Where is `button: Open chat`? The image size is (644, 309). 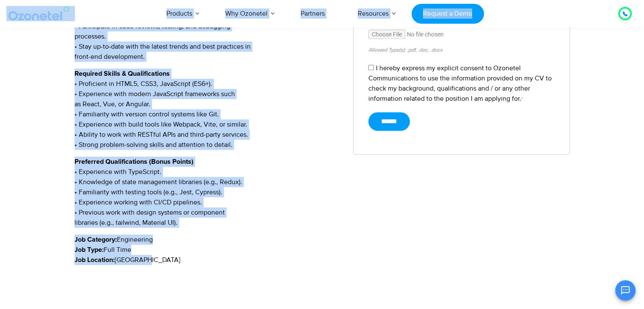 button: Open chat is located at coordinates (626, 290).